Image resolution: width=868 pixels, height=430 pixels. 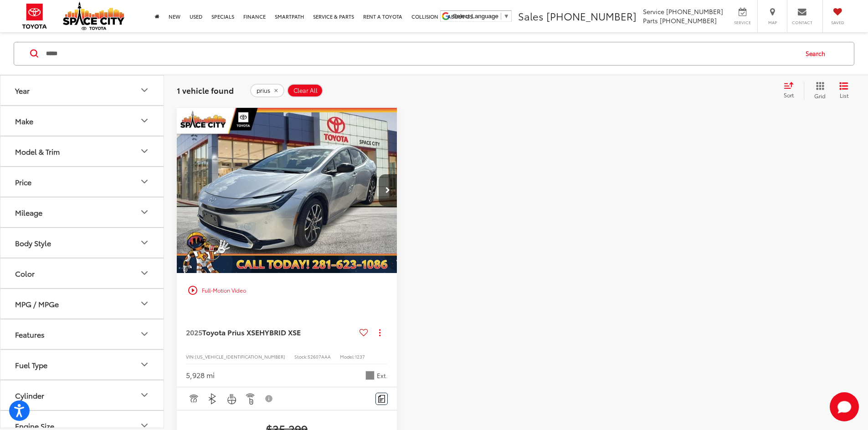 What do you see at coordinates (83, 395) in the screenshot?
I see `button: CylinderCylinder` at bounding box center [83, 395].